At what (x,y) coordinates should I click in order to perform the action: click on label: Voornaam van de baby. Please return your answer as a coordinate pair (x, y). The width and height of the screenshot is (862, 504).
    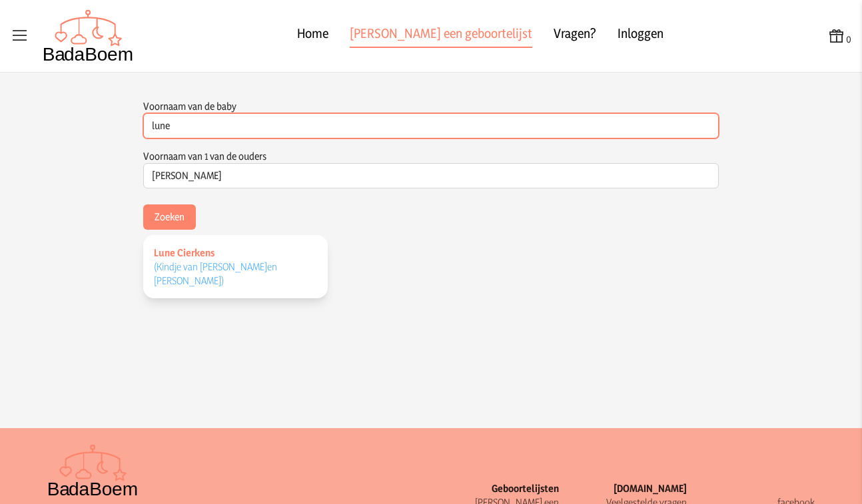
    Looking at the image, I should click on (190, 106).